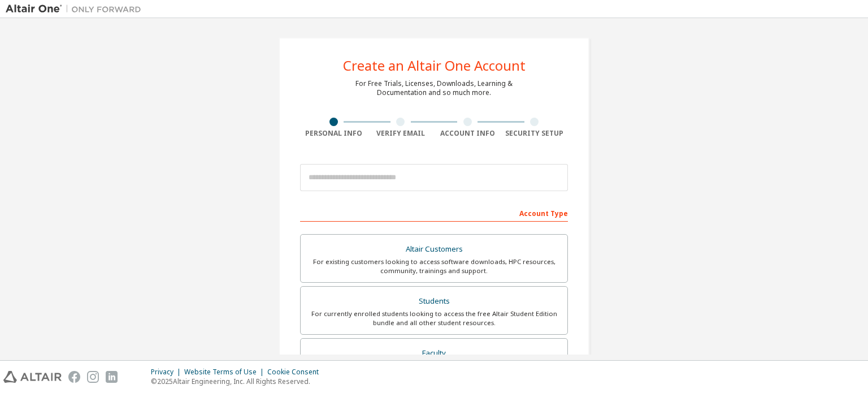  I want to click on img: facebook.svg, so click(74, 376).